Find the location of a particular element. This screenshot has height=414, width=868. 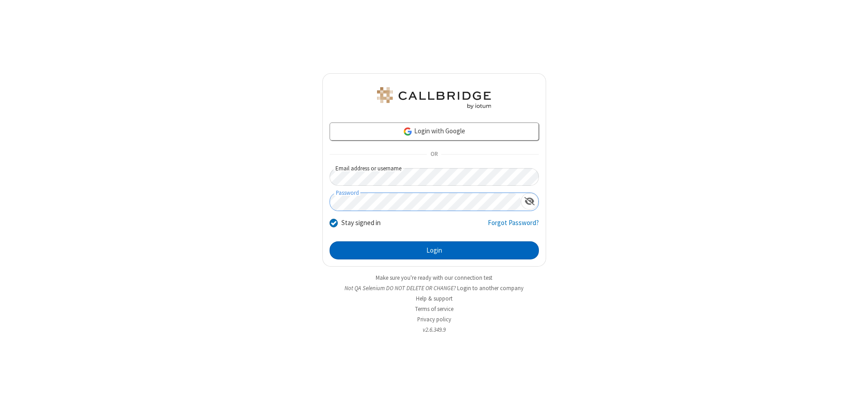

a: Help & support is located at coordinates (434, 298).